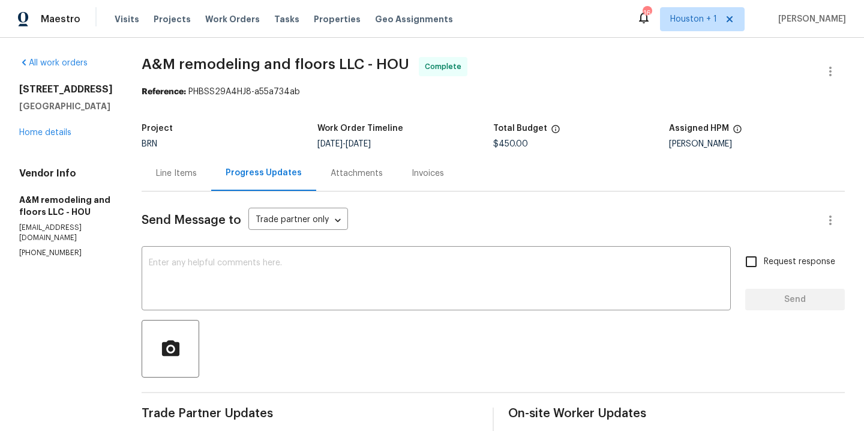 This screenshot has height=431, width=864. What do you see at coordinates (164, 92) in the screenshot?
I see `b: Reference:` at bounding box center [164, 92].